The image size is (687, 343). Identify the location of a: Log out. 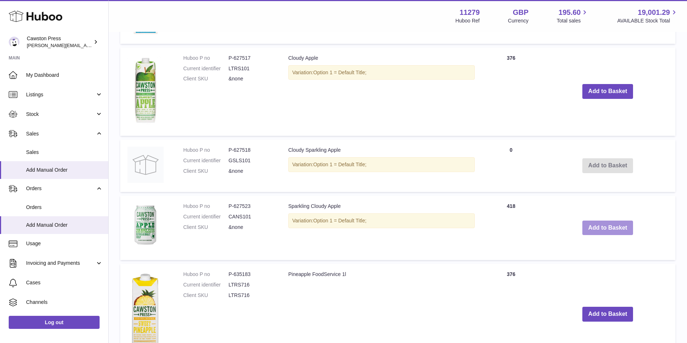
(54, 322).